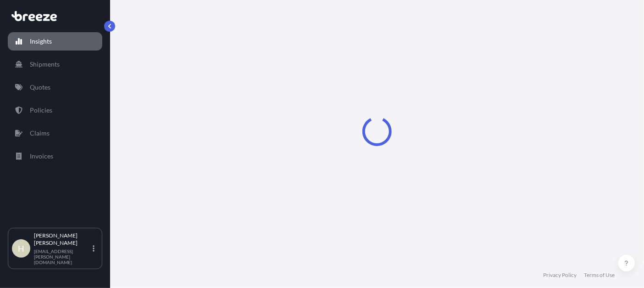 This screenshot has height=288, width=644. Describe the element at coordinates (599, 275) in the screenshot. I see `p: Terms of Use` at that location.